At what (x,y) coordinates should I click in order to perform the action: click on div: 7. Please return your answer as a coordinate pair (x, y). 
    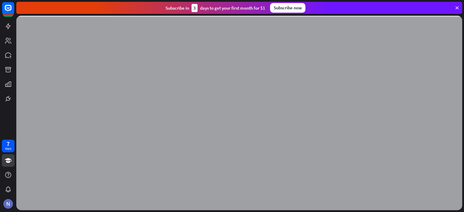
    Looking at the image, I should click on (8, 144).